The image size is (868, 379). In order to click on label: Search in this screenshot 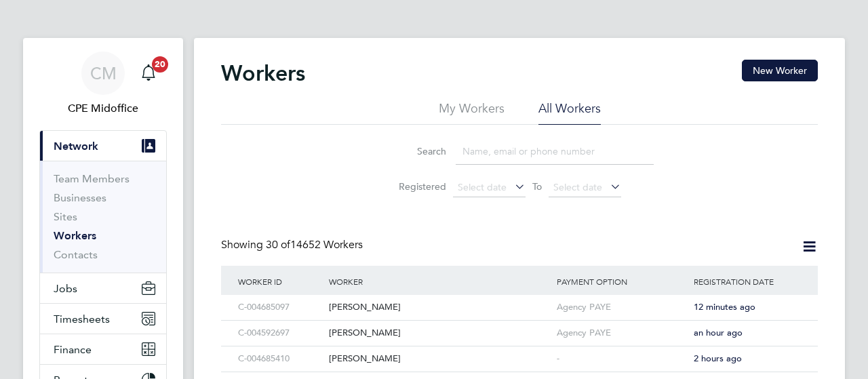, I will do `click(416, 152)`.